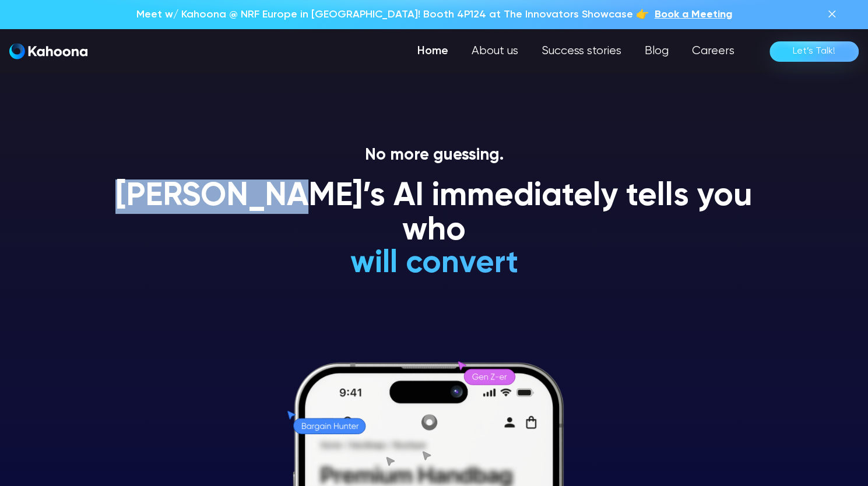 This screenshot has height=486, width=868. Describe the element at coordinates (693, 15) in the screenshot. I see `a: Book a Meeting` at that location.